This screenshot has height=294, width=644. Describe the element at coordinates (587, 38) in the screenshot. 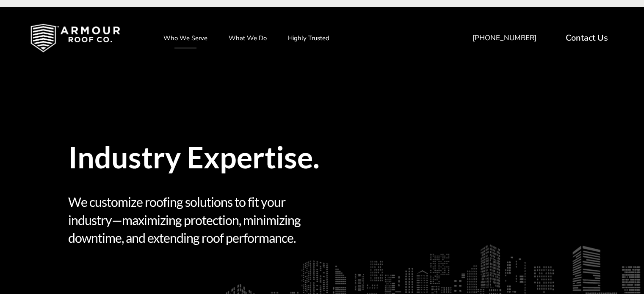

I see `span: Contact Us` at that location.